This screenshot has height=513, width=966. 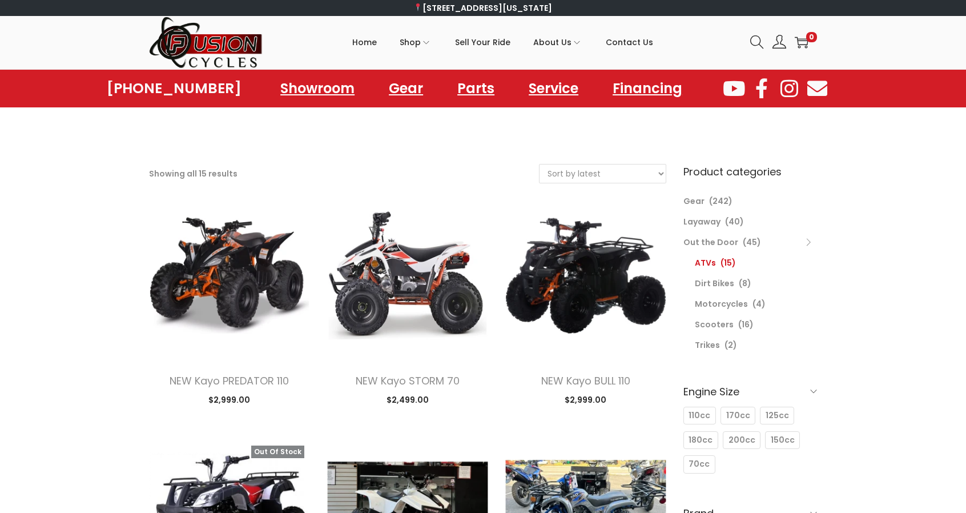 I want to click on a: NEW Kayo STORM 70, so click(x=408, y=380).